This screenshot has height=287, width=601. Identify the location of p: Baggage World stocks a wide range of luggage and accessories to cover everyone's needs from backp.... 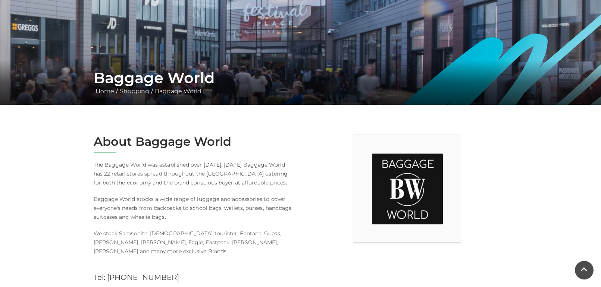
(195, 208).